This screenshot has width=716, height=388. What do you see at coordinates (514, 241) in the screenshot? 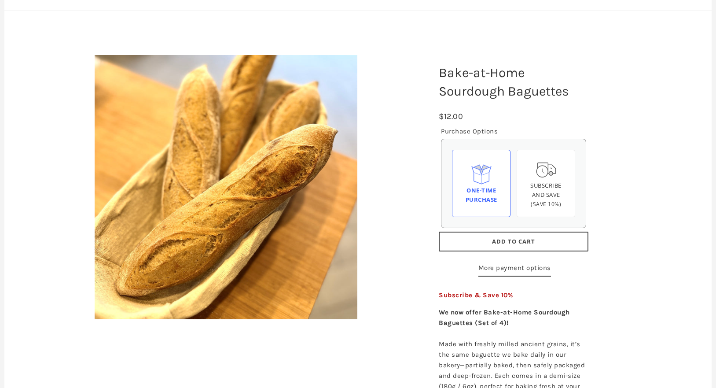
I see `button: Add to Cart` at bounding box center [514, 241].